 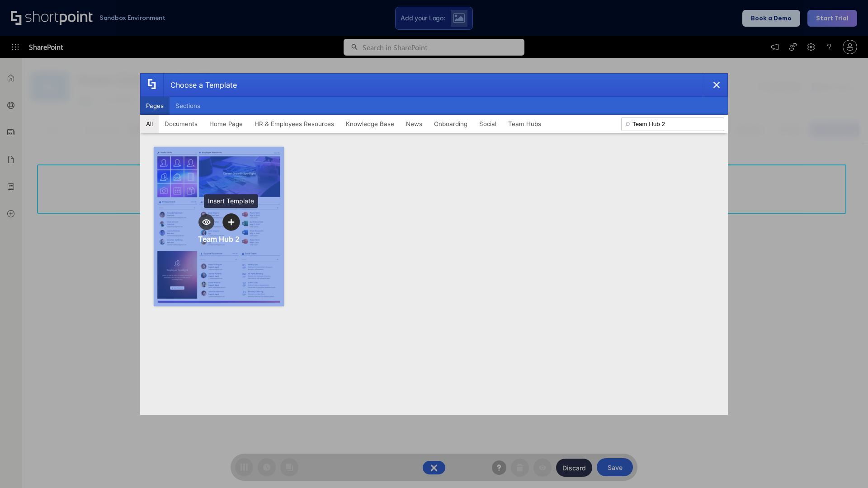 What do you see at coordinates (149, 124) in the screenshot?
I see `button: All` at bounding box center [149, 124].